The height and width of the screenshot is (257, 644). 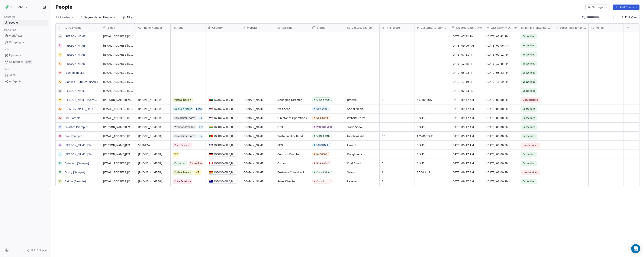 What do you see at coordinates (362, 182) in the screenshot?
I see `span: Referral` at bounding box center [362, 182].